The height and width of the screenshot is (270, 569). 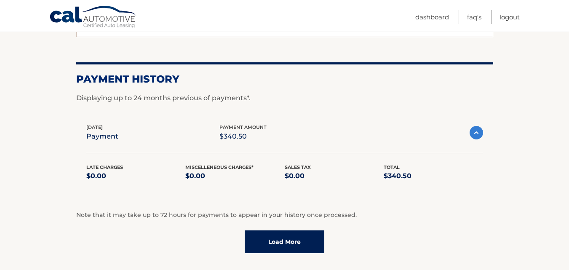 What do you see at coordinates (475, 17) in the screenshot?
I see `a: FAQ's` at bounding box center [475, 17].